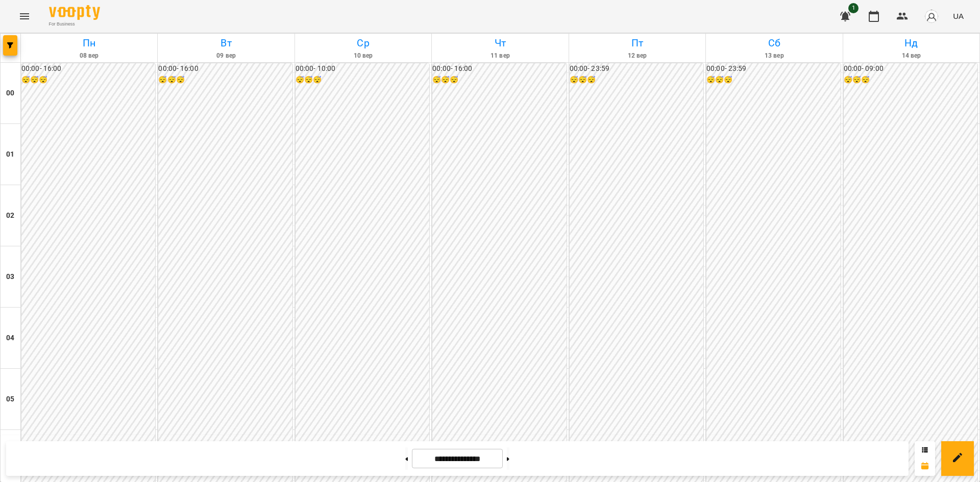 This screenshot has width=980, height=482. Describe the element at coordinates (75, 24) in the screenshot. I see `span: For Business` at that location.